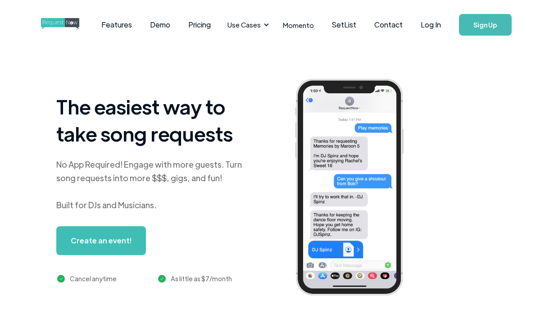 The height and width of the screenshot is (320, 545). I want to click on a: Contact, so click(388, 25).